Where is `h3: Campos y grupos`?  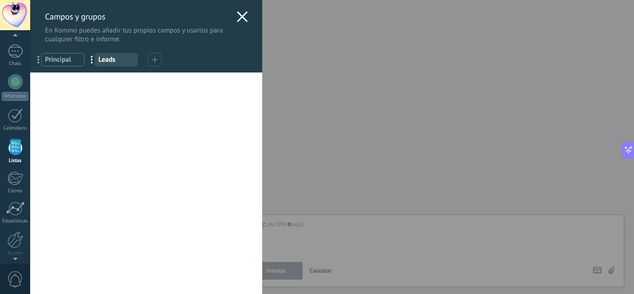 h3: Campos y grupos is located at coordinates (138, 16).